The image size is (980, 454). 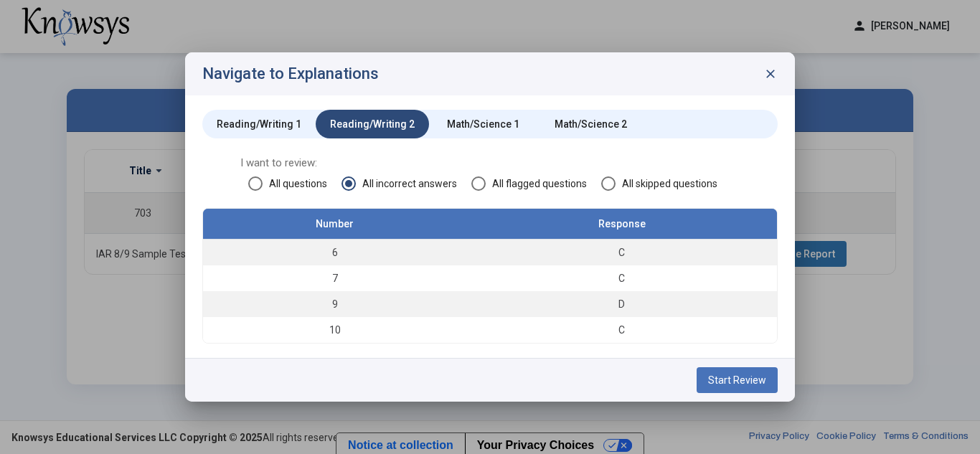 What do you see at coordinates (490, 163) in the screenshot?
I see `span: I want to review:` at bounding box center [490, 163].